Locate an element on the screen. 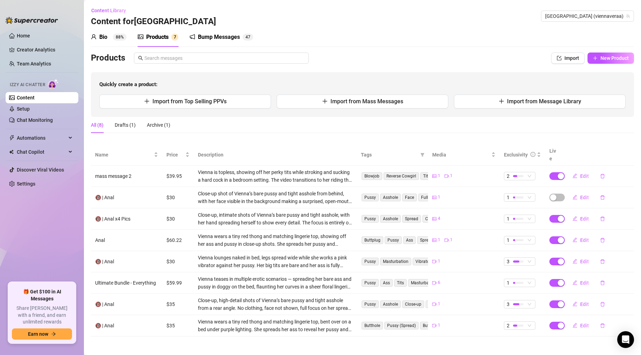  span: Butt Plug is located at coordinates (432, 325).